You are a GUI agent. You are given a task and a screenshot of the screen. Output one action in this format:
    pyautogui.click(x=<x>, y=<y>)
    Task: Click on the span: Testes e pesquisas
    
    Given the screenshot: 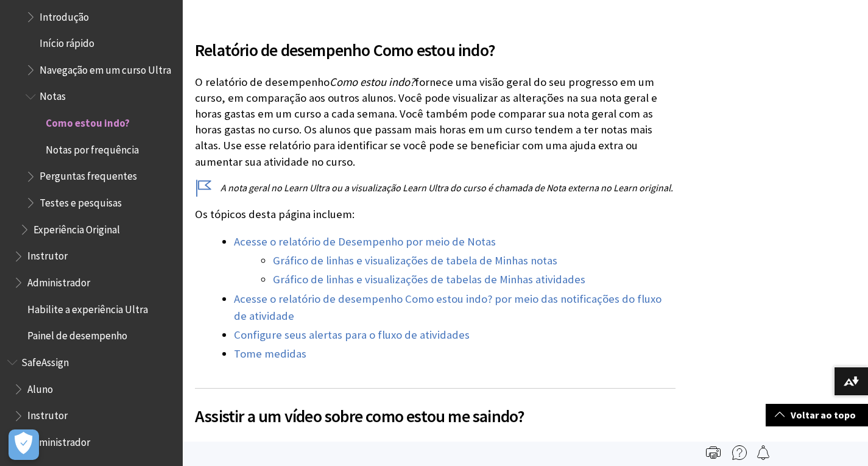 What is the action you would take?
    pyautogui.click(x=80, y=200)
    